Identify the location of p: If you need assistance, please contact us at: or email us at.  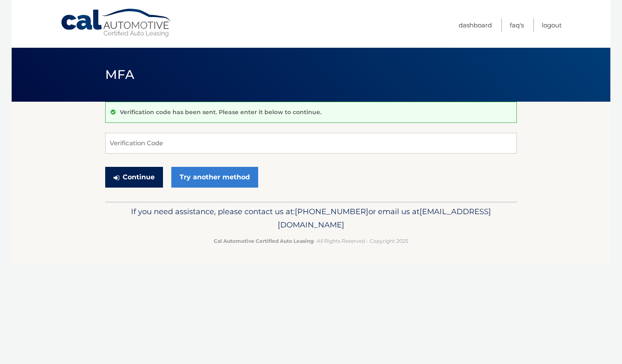
(311, 218).